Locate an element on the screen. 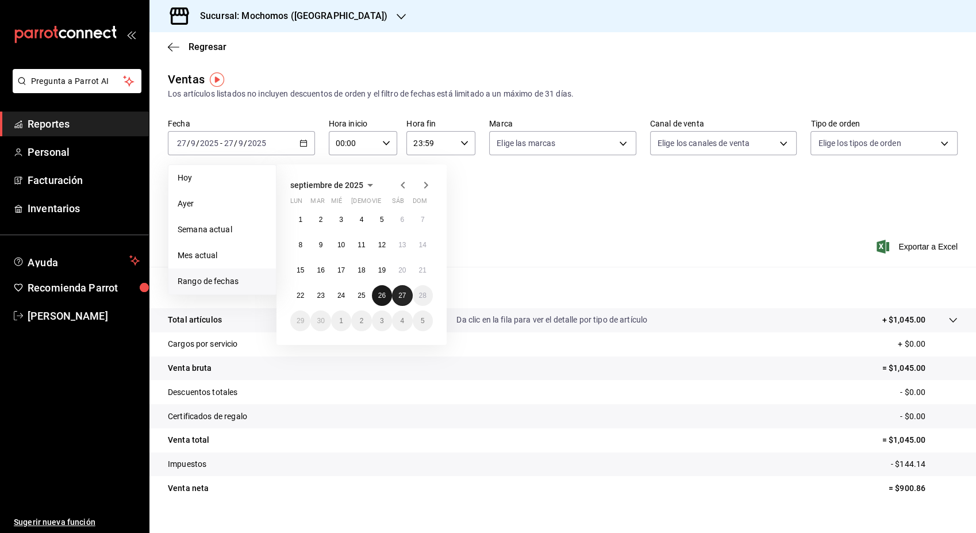 This screenshot has height=533, width=976. abbr: 4 de octubre de 2025 is located at coordinates (402, 321).